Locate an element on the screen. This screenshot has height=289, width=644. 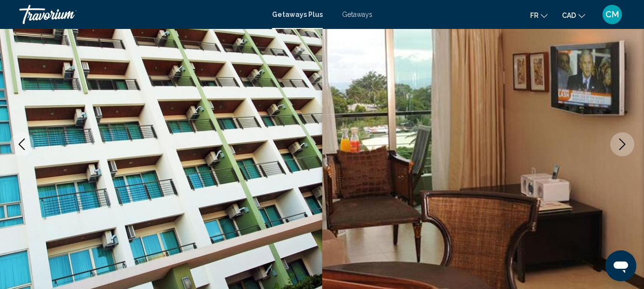
button: Previous image is located at coordinates (22, 144).